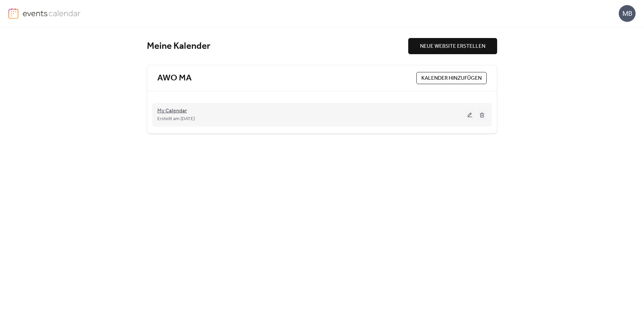  Describe the element at coordinates (172, 111) in the screenshot. I see `span: My Calendar` at that location.